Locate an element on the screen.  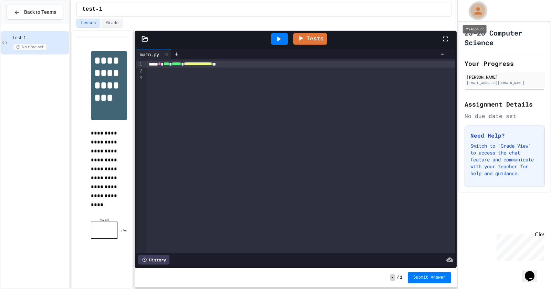
span: Submit Answer is located at coordinates (429, 277).